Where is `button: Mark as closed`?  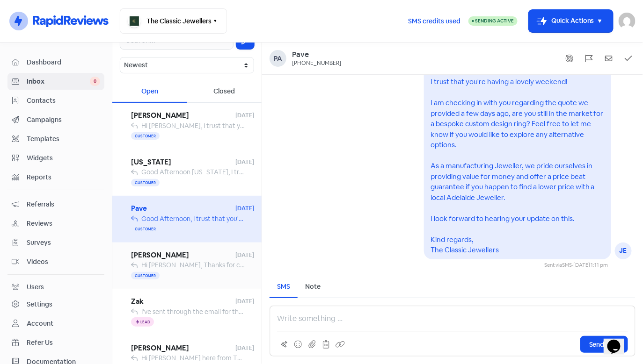 button: Mark as closed is located at coordinates (628, 58).